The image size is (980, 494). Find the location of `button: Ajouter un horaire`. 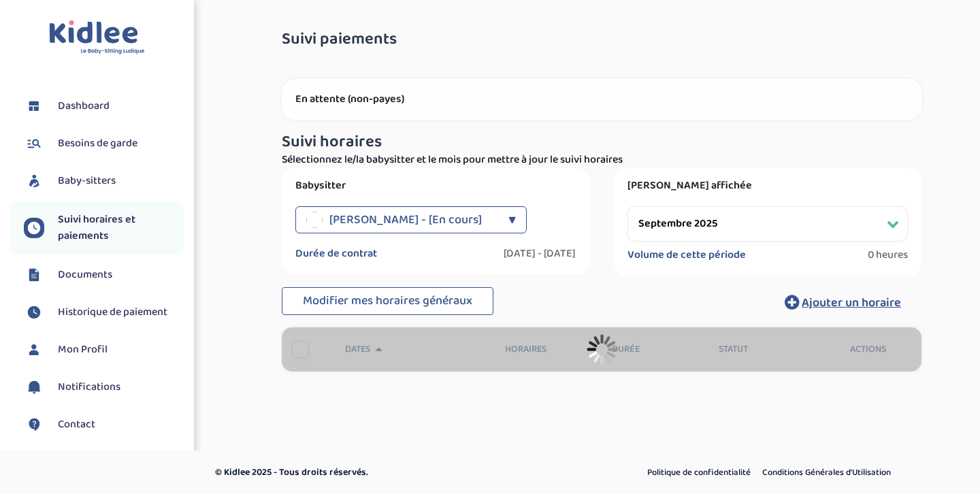

button: Ajouter un horaire is located at coordinates (842, 302).